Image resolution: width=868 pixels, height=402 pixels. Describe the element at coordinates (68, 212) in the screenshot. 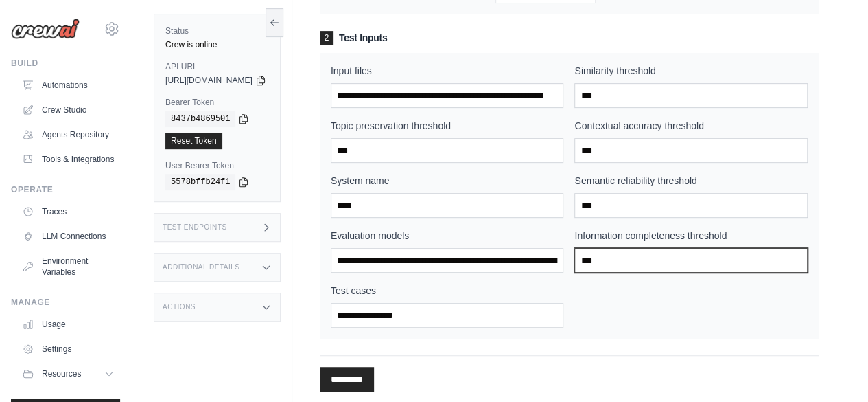

I see `a: Traces` at that location.